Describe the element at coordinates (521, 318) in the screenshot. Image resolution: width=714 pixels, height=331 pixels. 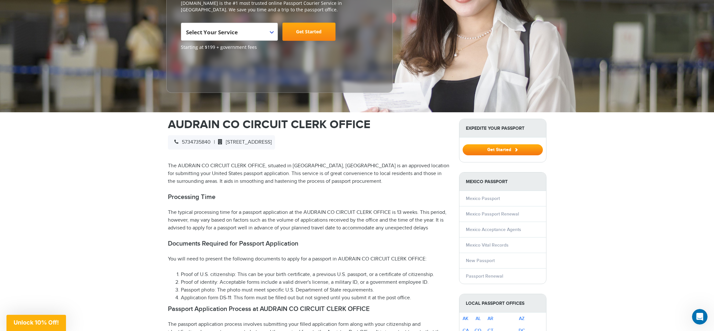
I see `a: AZ` at that location.